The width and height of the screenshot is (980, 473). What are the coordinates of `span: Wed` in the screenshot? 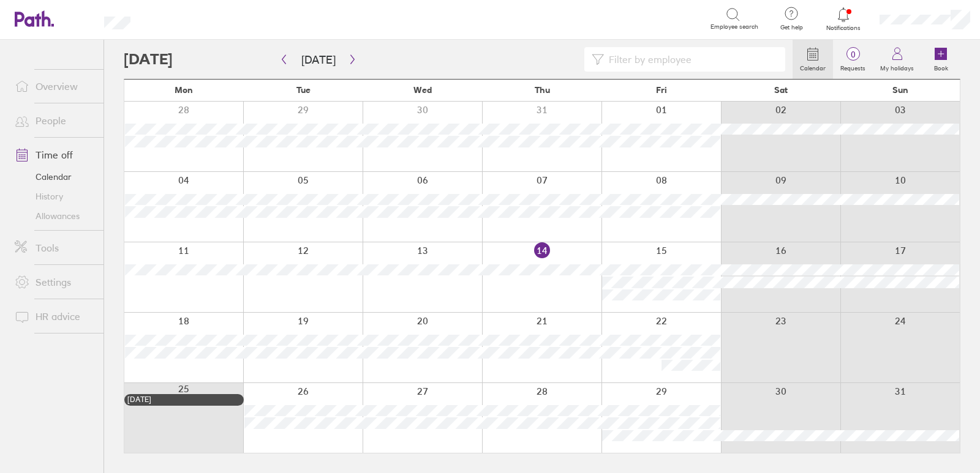 It's located at (422, 90).